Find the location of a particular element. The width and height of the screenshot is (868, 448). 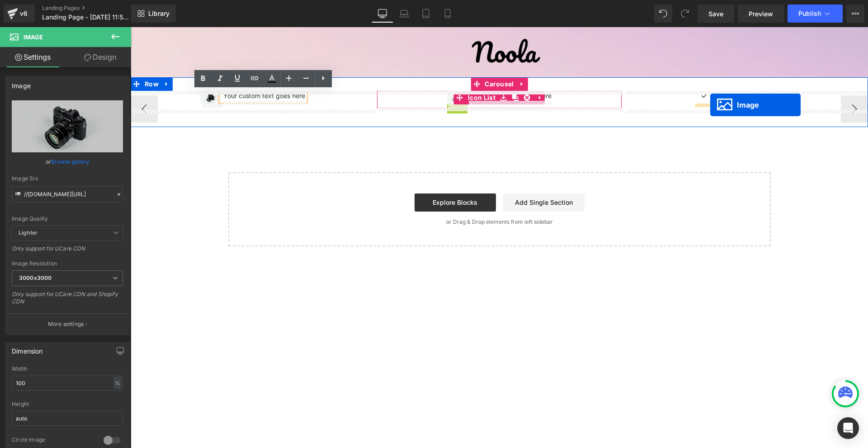

a: v6 is located at coordinates (19, 14).